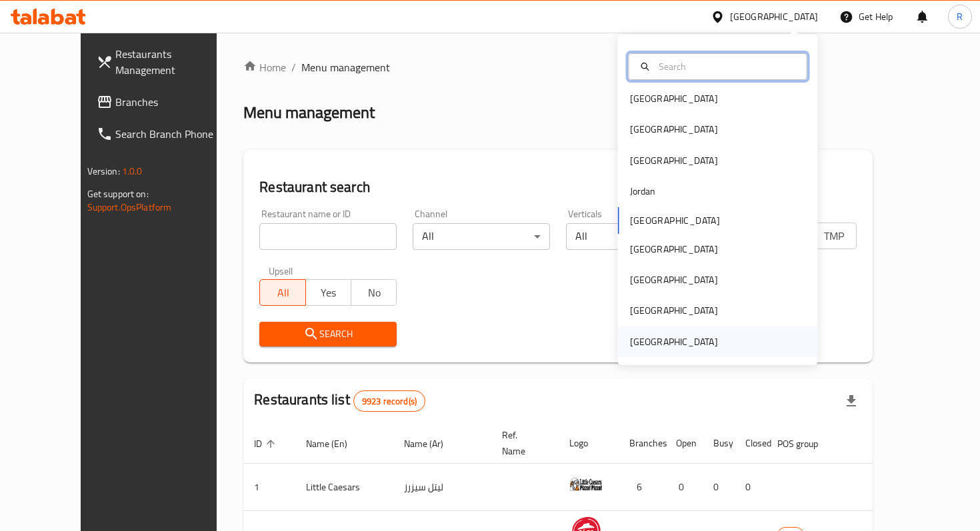  Describe the element at coordinates (558, 67) in the screenshot. I see `nav: breadcrumb` at that location.